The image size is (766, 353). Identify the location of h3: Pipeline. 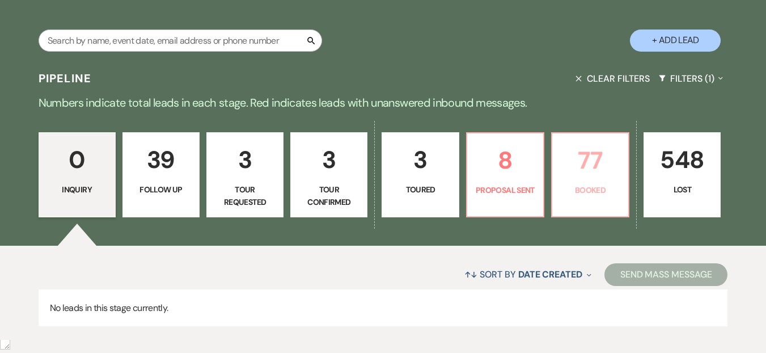
(65, 78).